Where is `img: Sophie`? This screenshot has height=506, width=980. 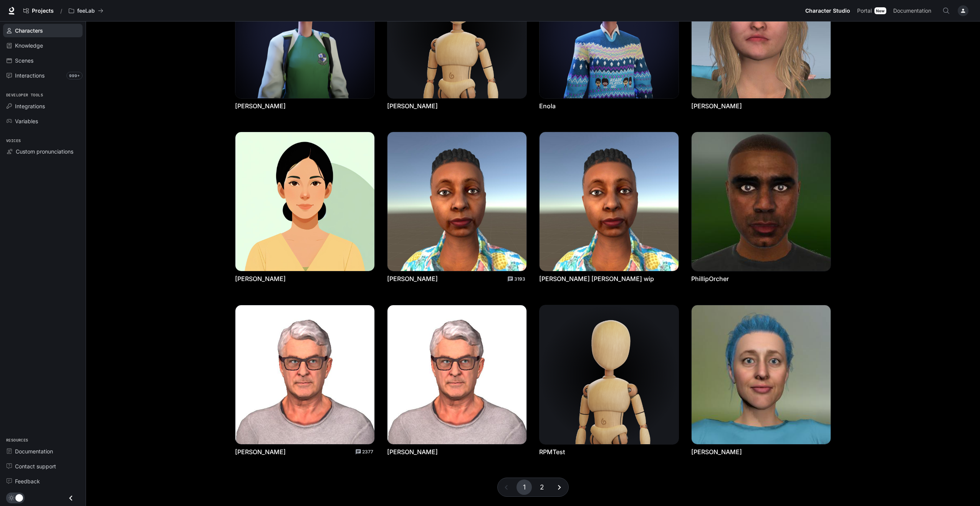
img: Sophie is located at coordinates (761, 375).